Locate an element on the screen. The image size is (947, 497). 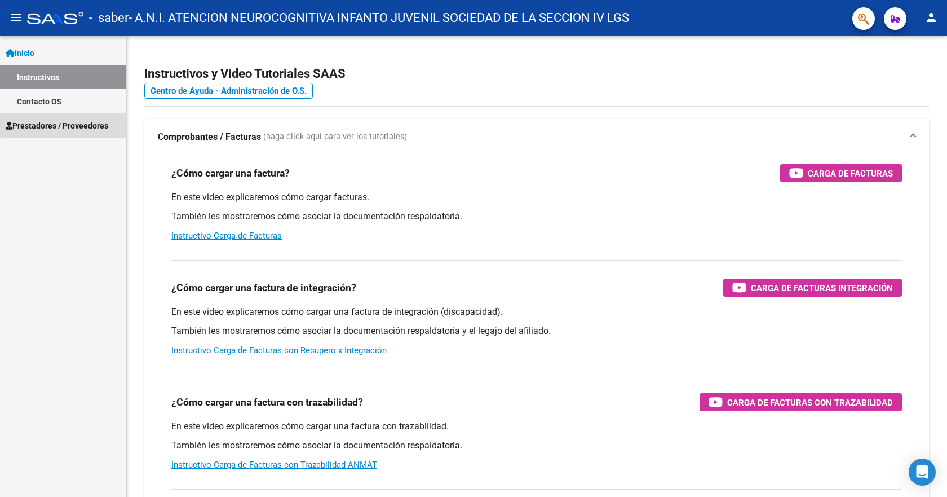
mat-expansion-panel-header: Comprobantes / Facturas (haga click aquí para ver los tutoriales) is located at coordinates (537, 137).